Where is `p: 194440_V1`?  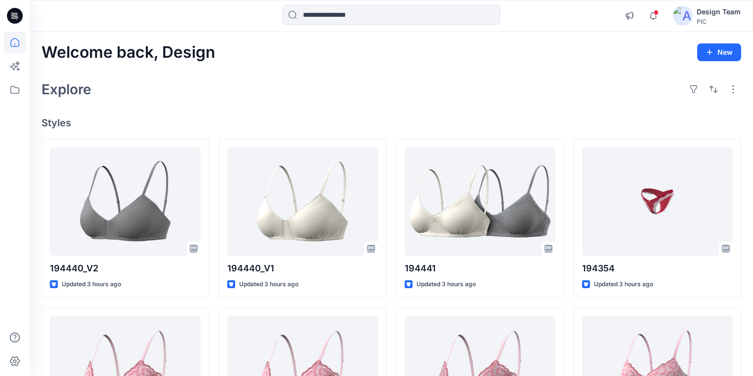
p: 194440_V1 is located at coordinates (302, 269).